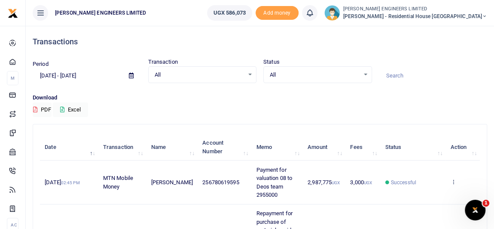 The height and width of the screenshot is (229, 494). Describe the element at coordinates (361, 182) in the screenshot. I see `span: 3,000` at that location.